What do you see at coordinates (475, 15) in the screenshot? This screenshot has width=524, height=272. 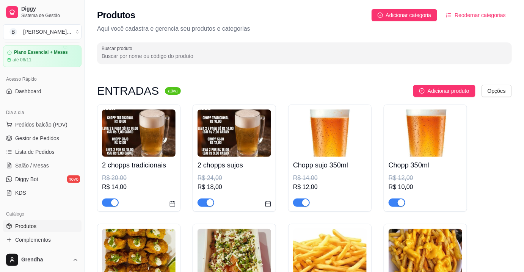 I see `button: Reodernar categorias` at bounding box center [475, 15].